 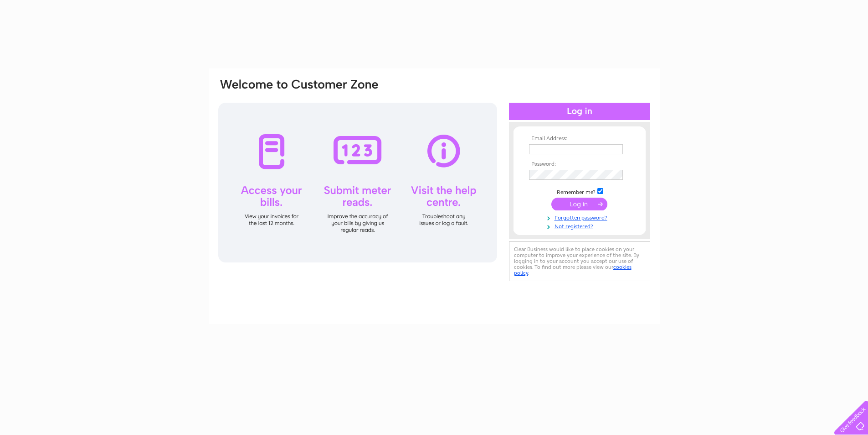 What do you see at coordinates (581, 226) in the screenshot?
I see `a: Not registered?` at bounding box center [581, 226].